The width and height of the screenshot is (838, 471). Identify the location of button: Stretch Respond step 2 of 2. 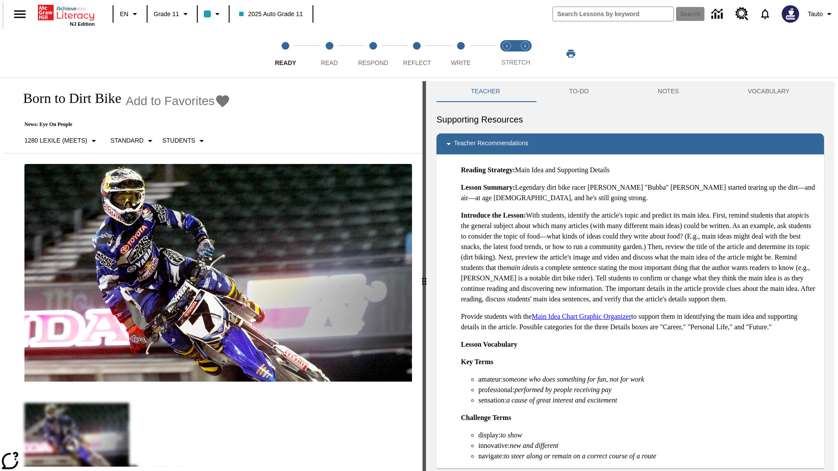
(525, 54).